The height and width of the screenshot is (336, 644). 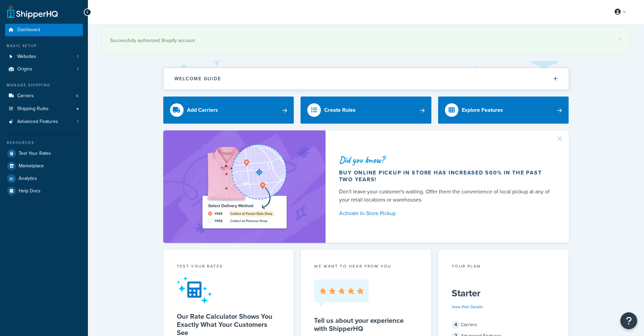 I want to click on span: Advanced Features, so click(x=37, y=121).